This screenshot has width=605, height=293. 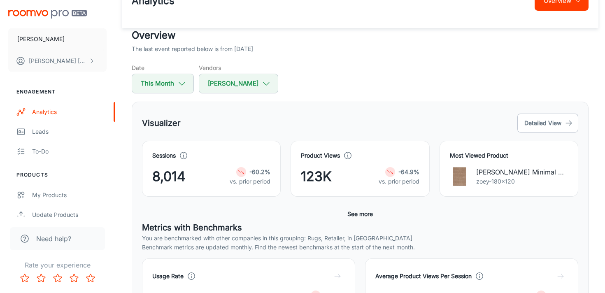 I want to click on span: 123K, so click(x=316, y=176).